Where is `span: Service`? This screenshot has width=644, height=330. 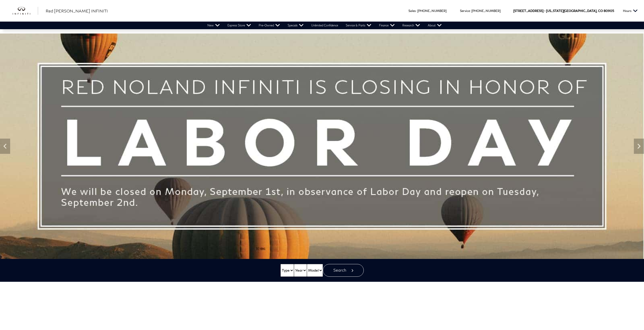 span: Service is located at coordinates (465, 11).